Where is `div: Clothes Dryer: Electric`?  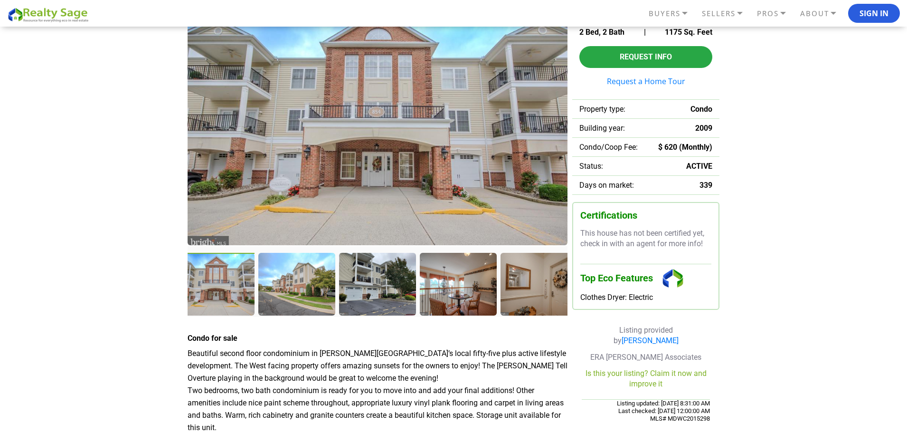
div: Clothes Dryer: Electric is located at coordinates (646, 297).